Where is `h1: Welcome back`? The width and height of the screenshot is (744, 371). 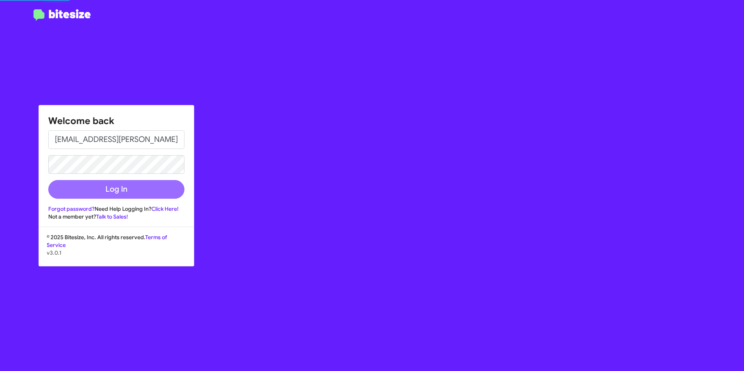 h1: Welcome back is located at coordinates (116, 121).